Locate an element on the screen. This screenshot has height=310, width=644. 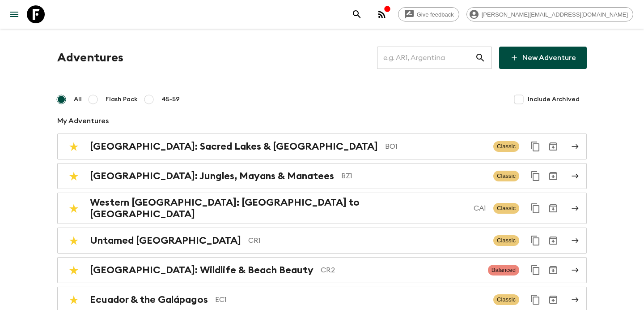
button: search adventures is located at coordinates (357, 14).